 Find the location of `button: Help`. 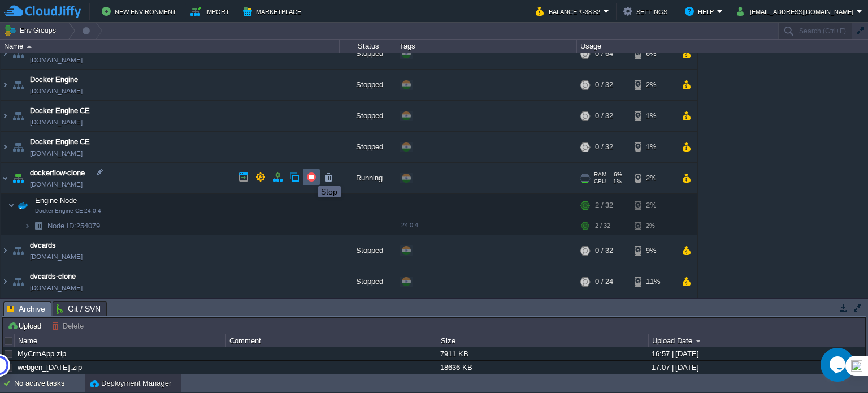

button: Help is located at coordinates (701, 11).